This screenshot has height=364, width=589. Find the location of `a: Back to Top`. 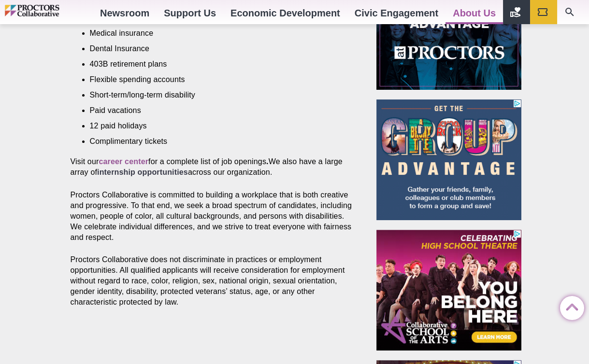

a: Back to Top is located at coordinates (570, 306).